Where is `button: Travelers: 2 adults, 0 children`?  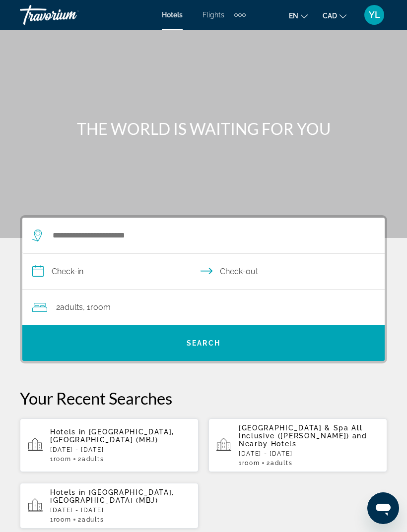 button: Travelers: 2 adults, 0 children is located at coordinates (203, 308).